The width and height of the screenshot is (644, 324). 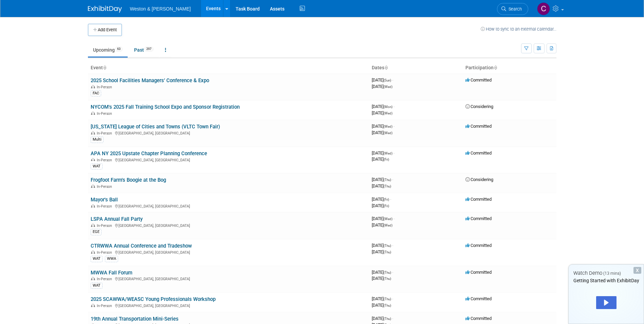 What do you see at coordinates (128, 180) in the screenshot?
I see `a: Frogfoot Farm's Boogie at the Bog` at bounding box center [128, 180].